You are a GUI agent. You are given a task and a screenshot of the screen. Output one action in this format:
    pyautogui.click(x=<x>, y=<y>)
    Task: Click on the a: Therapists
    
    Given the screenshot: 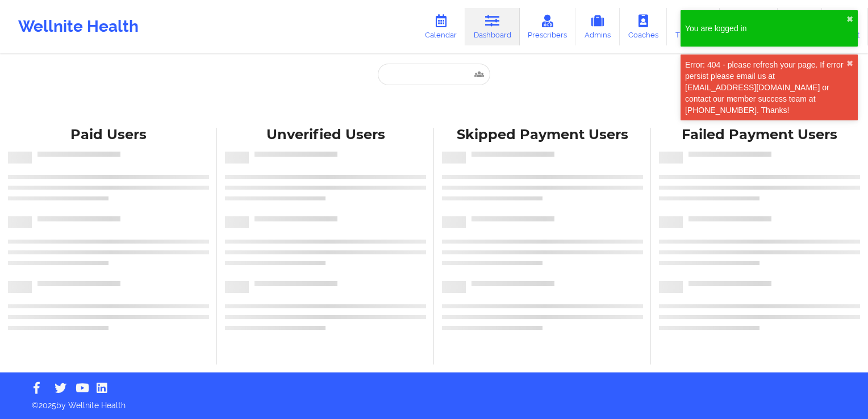 What is the action you would take?
    pyautogui.click(x=693, y=27)
    